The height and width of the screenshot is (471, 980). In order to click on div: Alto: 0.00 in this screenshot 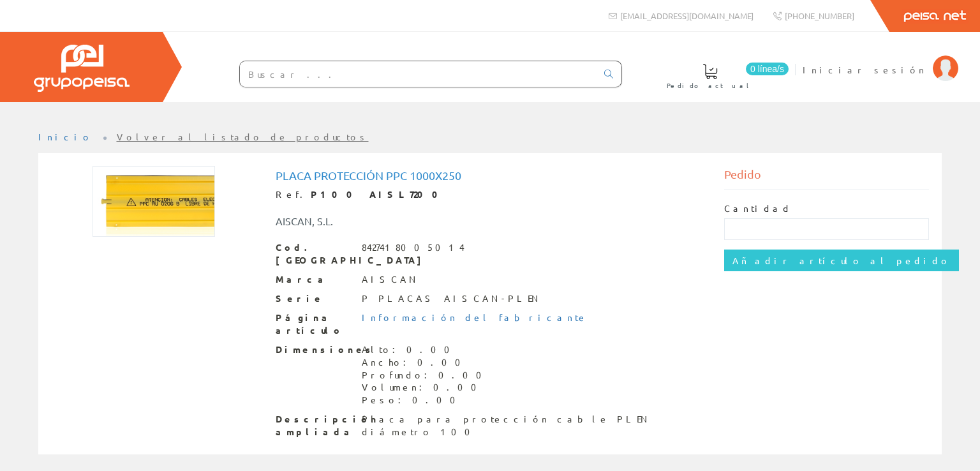, I will do `click(426, 349)`.